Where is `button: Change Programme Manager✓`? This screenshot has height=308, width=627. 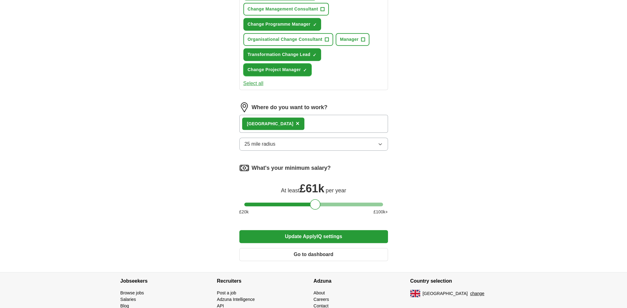 button: Change Programme Manager✓ is located at coordinates (282, 24).